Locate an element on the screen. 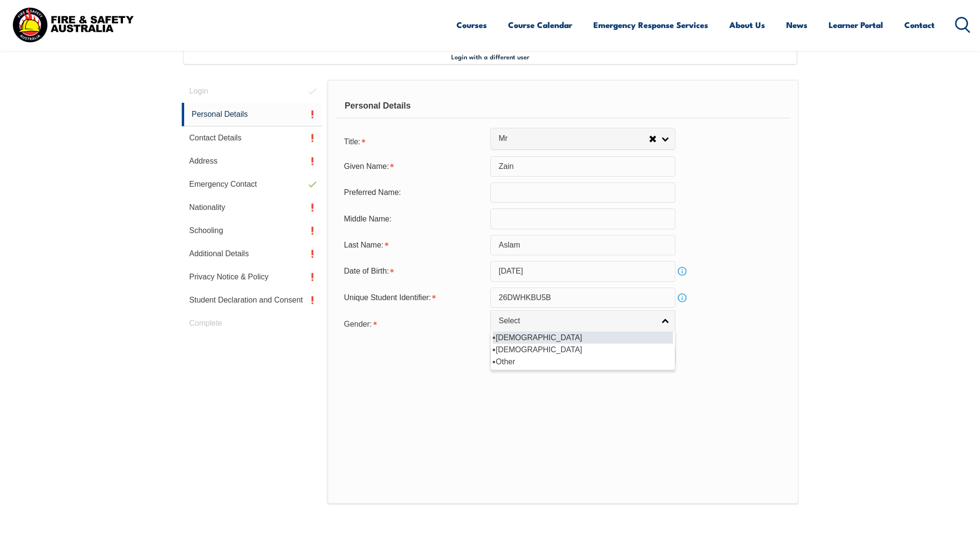  span: Mr is located at coordinates (574, 139).